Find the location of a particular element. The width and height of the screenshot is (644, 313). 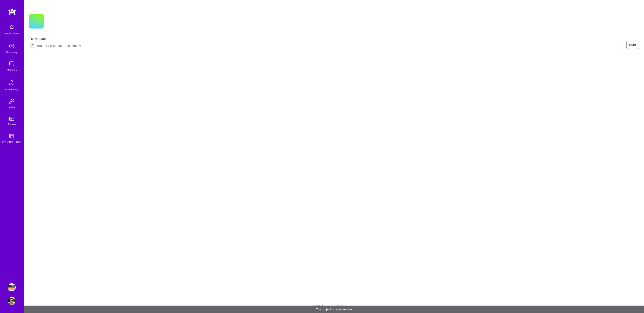

img: tokens is located at coordinates (12, 119).